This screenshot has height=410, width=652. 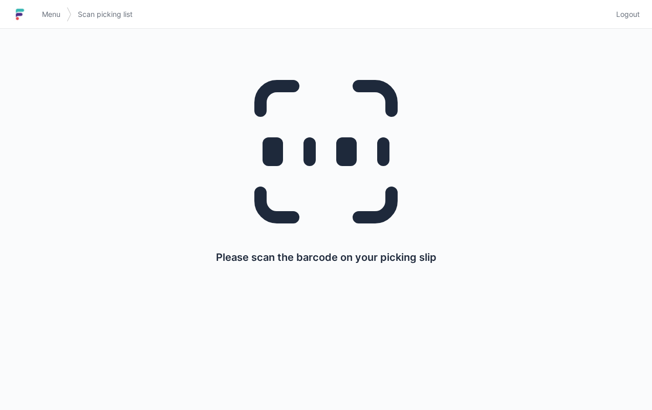 I want to click on span: Scan picking list, so click(x=105, y=14).